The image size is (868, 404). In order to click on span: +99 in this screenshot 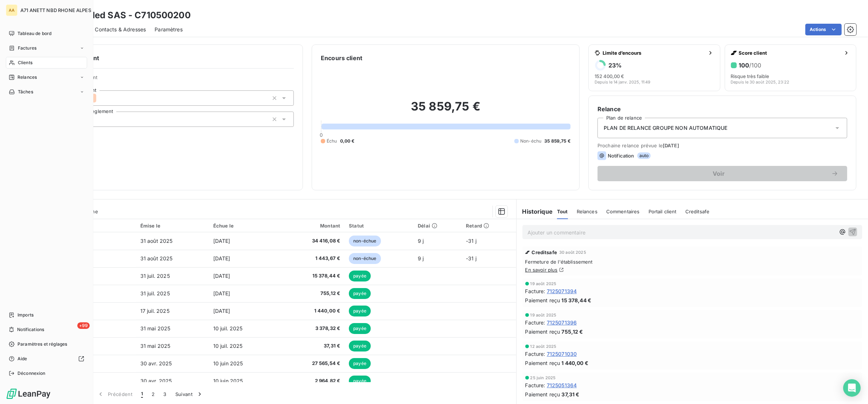, I will do `click(84, 326)`.